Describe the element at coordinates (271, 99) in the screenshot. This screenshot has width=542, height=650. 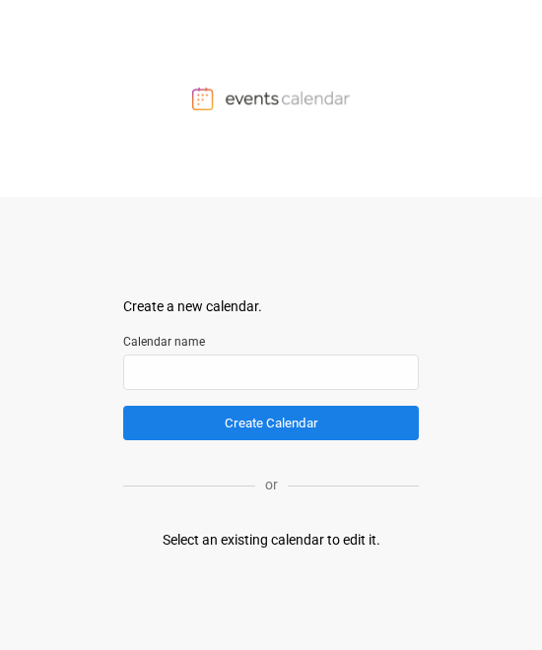
I see `img: Events Calendar` at that location.